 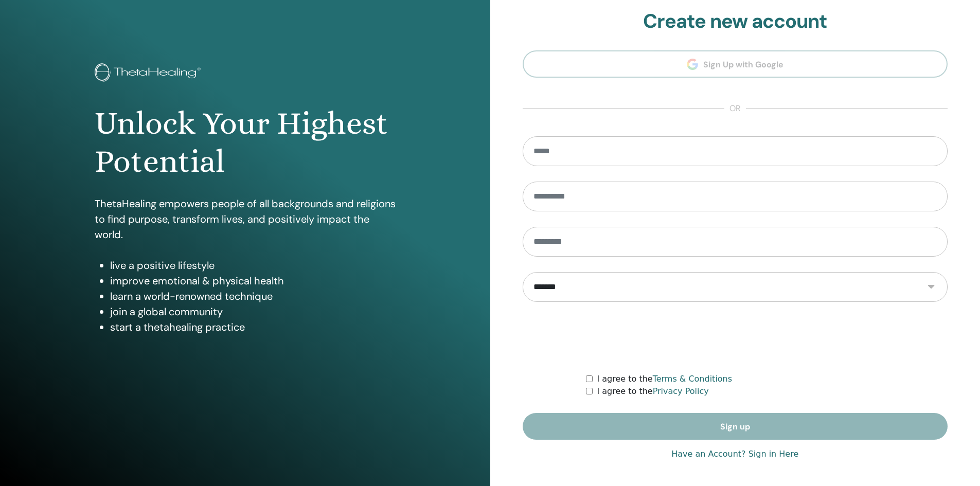 What do you see at coordinates (692, 379) in the screenshot?
I see `a: Terms & Conditions` at bounding box center [692, 379].